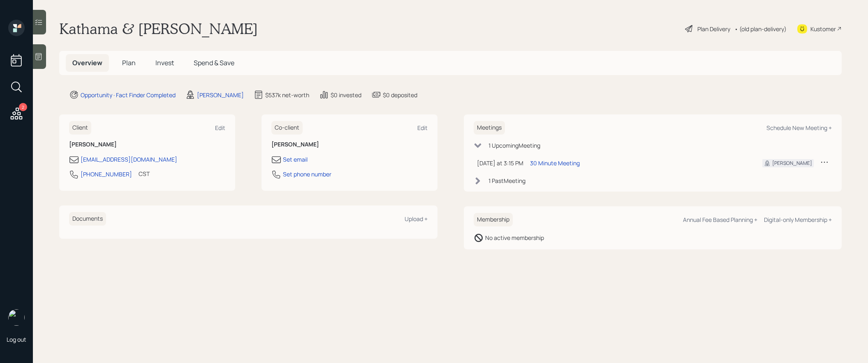  I want to click on div: $537k net-worth, so click(287, 95).